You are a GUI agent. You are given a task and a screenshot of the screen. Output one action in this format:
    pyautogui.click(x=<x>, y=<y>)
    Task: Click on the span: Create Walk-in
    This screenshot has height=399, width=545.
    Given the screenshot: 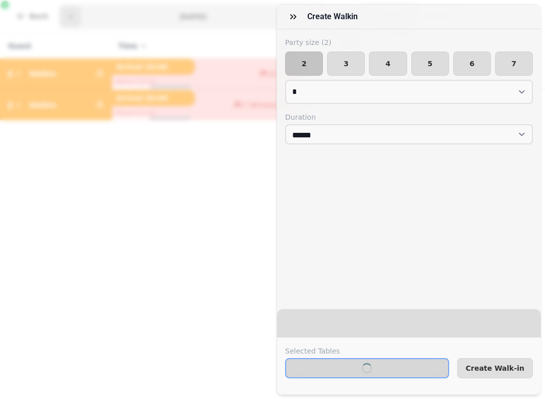 What is the action you would take?
    pyautogui.click(x=495, y=368)
    